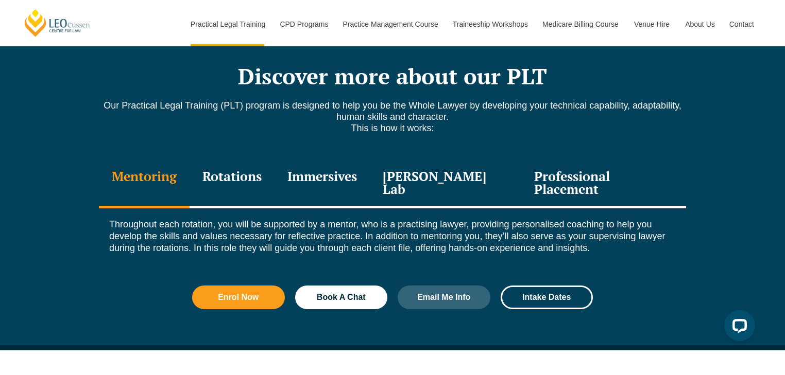  Describe the element at coordinates (604, 184) in the screenshot. I see `div: Professional Placement` at that location.